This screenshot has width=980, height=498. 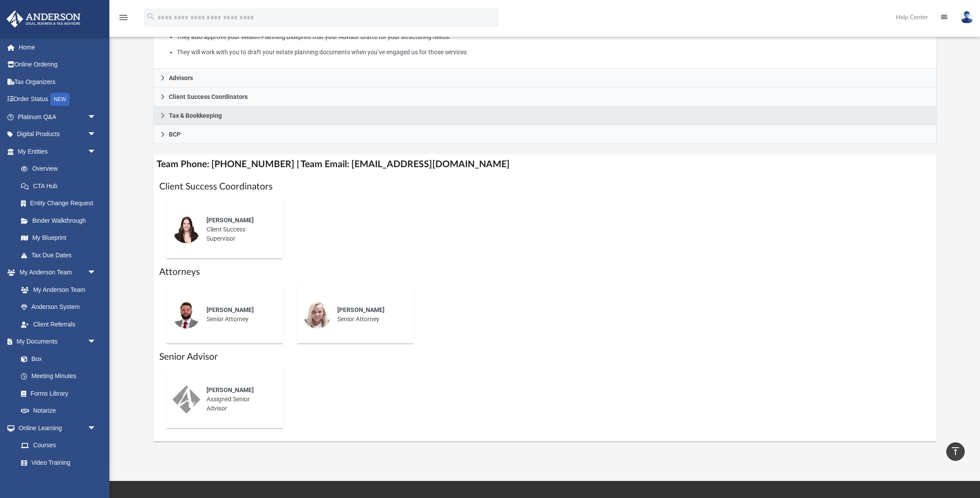 I want to click on a: My Anderson Teamarrow_drop_down, so click(x=56, y=273).